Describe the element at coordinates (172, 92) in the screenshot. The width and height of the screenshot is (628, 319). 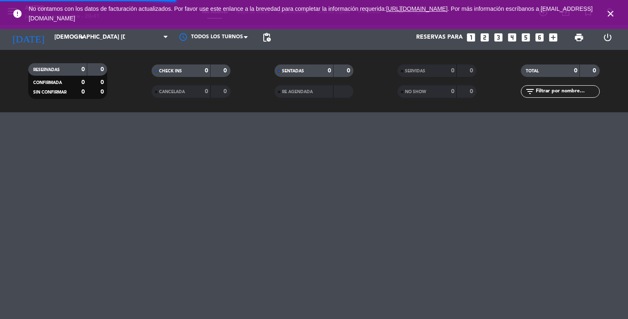
I see `span: CANCELADA` at that location.